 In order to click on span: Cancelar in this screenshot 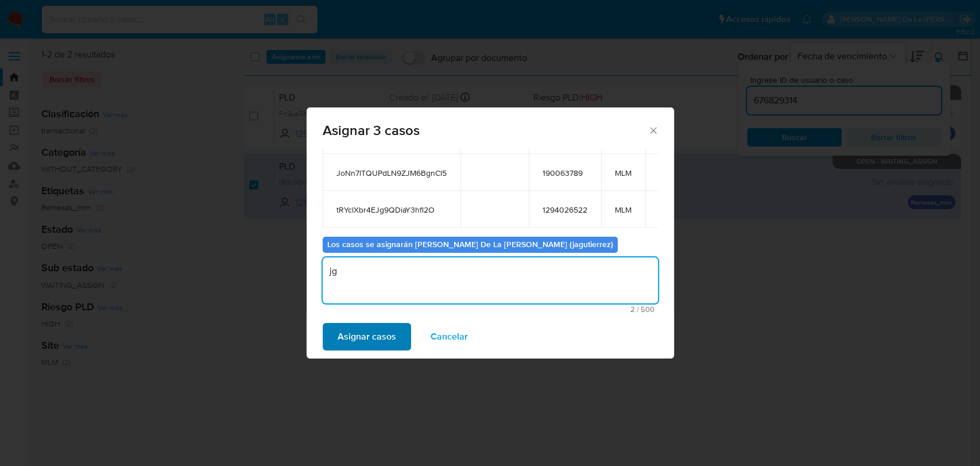, I will do `click(449, 337)`.